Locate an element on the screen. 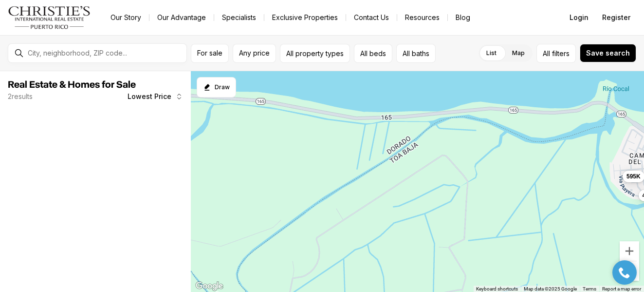 The height and width of the screenshot is (292, 644). label: Map is located at coordinates (518, 53).